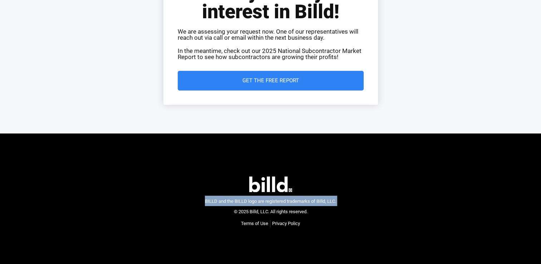  What do you see at coordinates (254, 223) in the screenshot?
I see `a: Terms of Use` at bounding box center [254, 223].